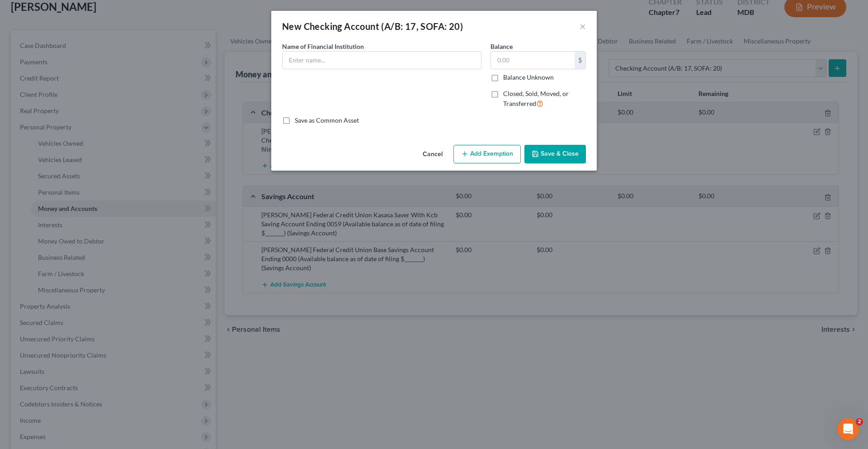  What do you see at coordinates (433, 155) in the screenshot?
I see `button: Cancel` at bounding box center [433, 155].